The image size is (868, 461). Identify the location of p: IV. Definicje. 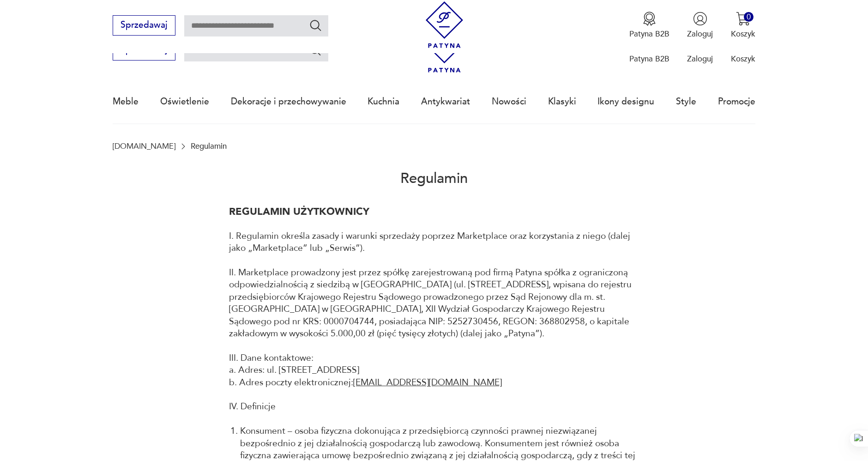
(434, 406).